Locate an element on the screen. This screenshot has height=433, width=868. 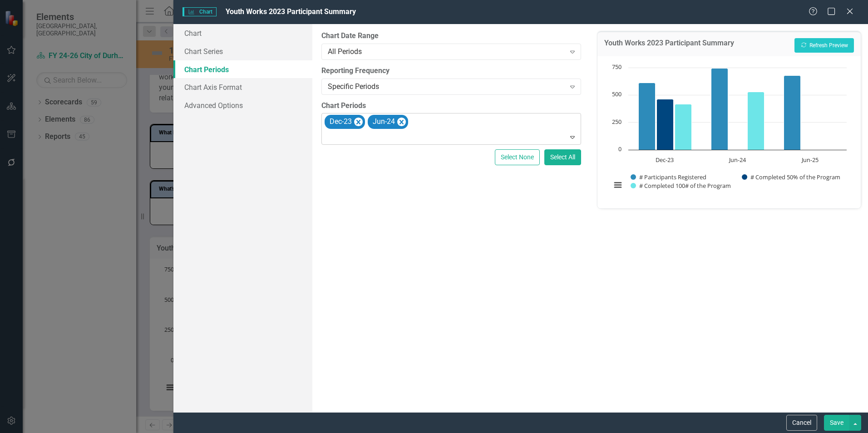
span: Youth Works 2023 Participant Summary is located at coordinates (290, 11).